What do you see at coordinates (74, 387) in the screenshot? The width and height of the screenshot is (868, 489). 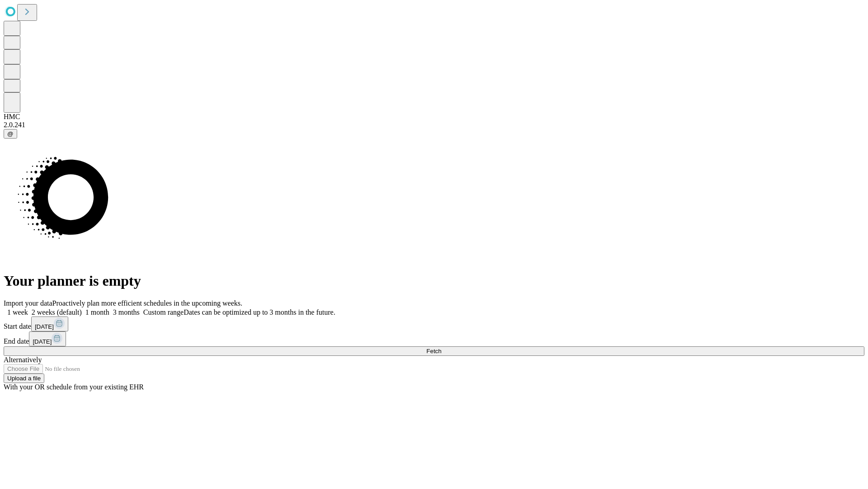 I see `span: With your OR schedule from your existing EHR` at bounding box center [74, 387].